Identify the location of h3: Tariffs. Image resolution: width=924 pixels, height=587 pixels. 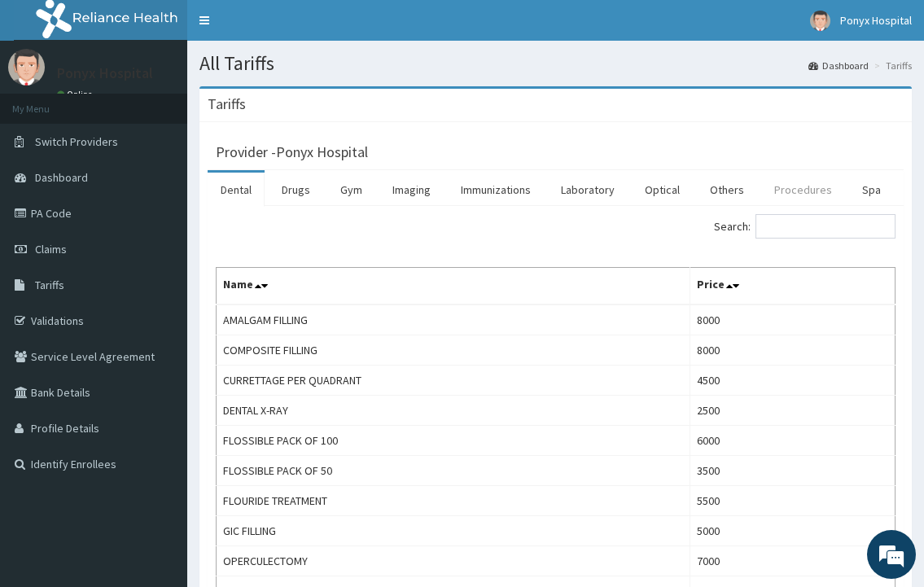
(226, 104).